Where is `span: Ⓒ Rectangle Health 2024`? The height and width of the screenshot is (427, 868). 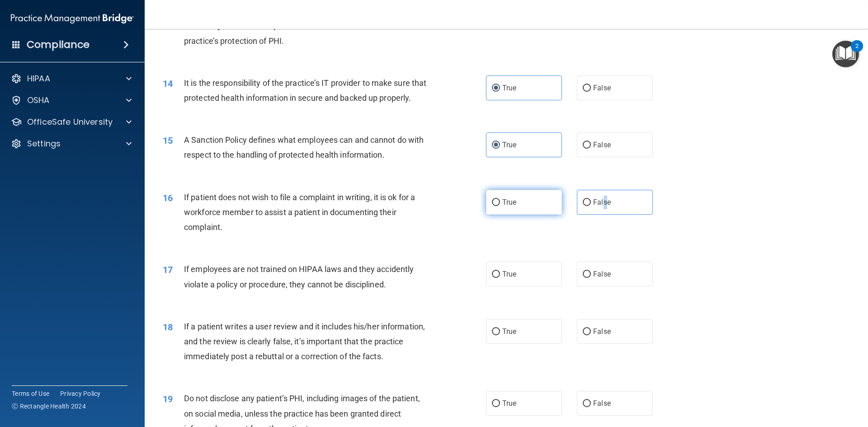
span: Ⓒ Rectangle Health 2024 is located at coordinates (49, 406).